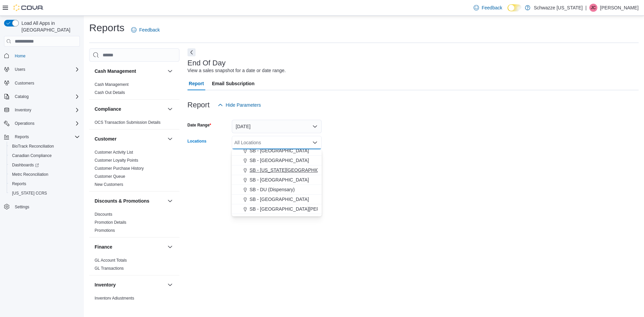 This screenshot has height=317, width=644. I want to click on a: Customer Activity List, so click(114, 152).